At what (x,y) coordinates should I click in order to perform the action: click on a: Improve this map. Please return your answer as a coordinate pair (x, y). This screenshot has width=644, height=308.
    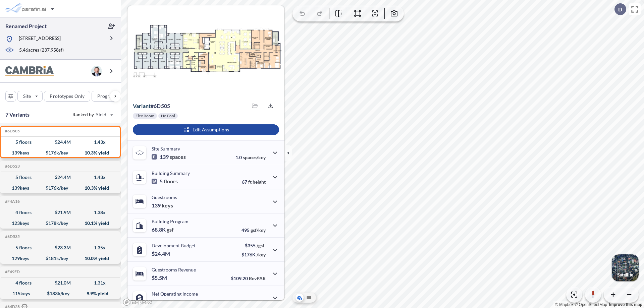
    Looking at the image, I should click on (625, 305).